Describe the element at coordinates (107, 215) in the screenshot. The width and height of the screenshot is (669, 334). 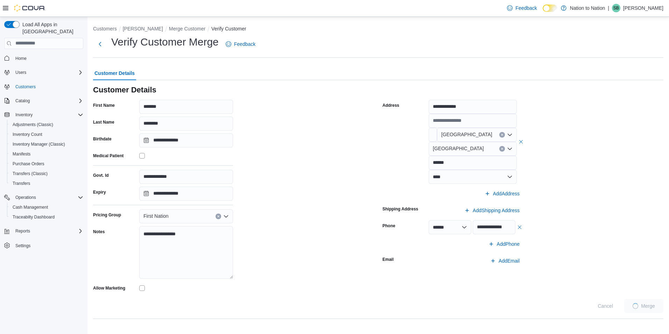
I see `label: Pricing Group` at that location.